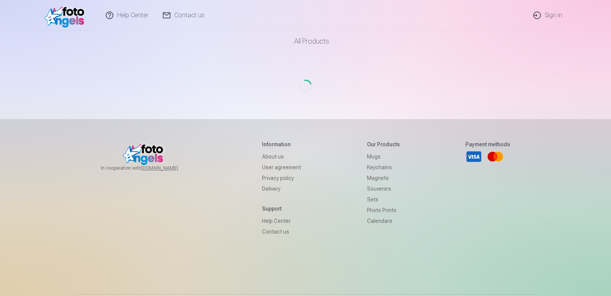 This screenshot has width=611, height=296. What do you see at coordinates (149, 168) in the screenshot?
I see `span: In cooperation with` at bounding box center [149, 168].